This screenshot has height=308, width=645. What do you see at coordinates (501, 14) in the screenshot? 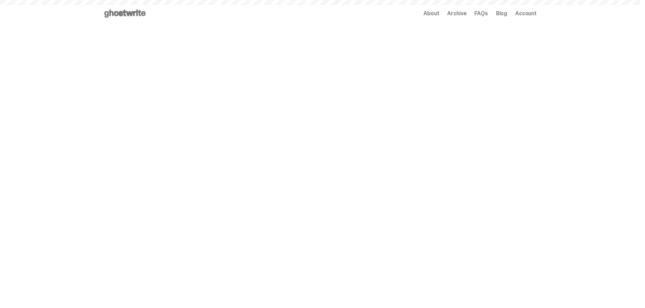
I see `a: Blog` at bounding box center [501, 14].